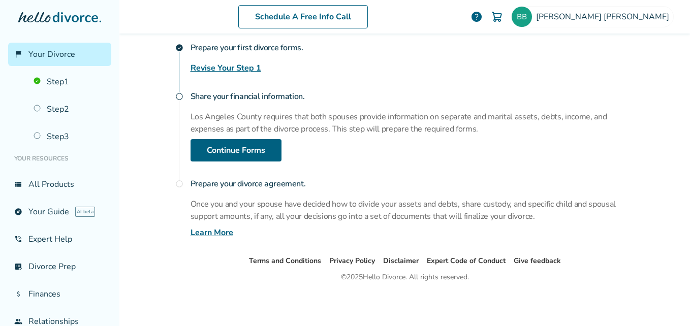 Image resolution: width=690 pixels, height=326 pixels. What do you see at coordinates (352, 261) in the screenshot?
I see `a: Privacy Policy` at bounding box center [352, 261].